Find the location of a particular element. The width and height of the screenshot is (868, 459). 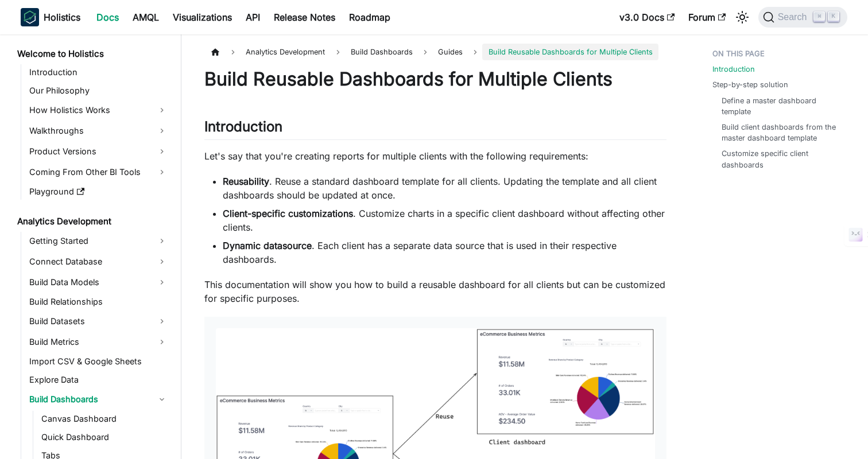

h2: Introduction is located at coordinates (435, 129).